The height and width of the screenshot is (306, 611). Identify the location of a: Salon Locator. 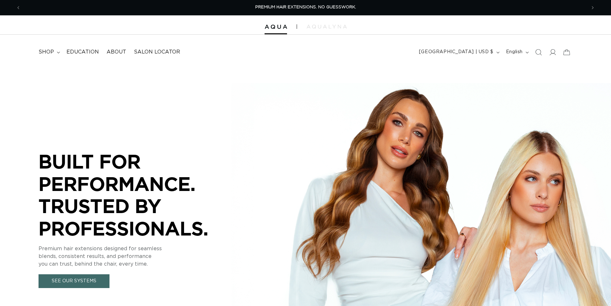
(157, 52).